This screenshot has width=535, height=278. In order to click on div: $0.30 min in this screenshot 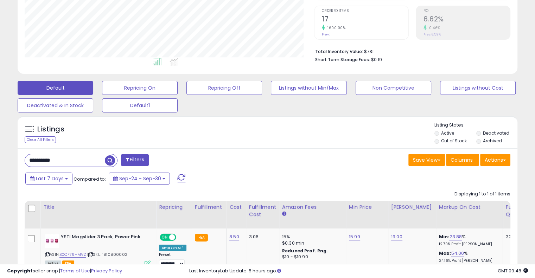, I will do `click(312, 244)`.